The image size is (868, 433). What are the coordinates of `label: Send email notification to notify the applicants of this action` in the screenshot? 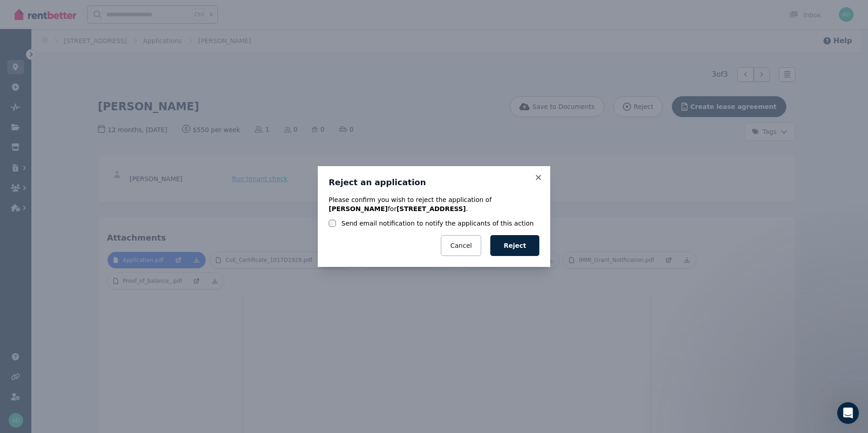 It's located at (437, 224).